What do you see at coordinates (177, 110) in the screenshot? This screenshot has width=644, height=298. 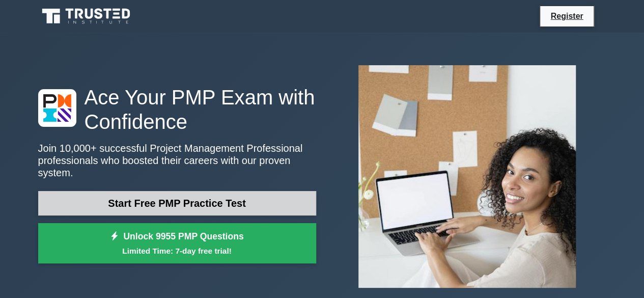 I see `h1: Ace Your PMP Exam with Confidence` at bounding box center [177, 110].